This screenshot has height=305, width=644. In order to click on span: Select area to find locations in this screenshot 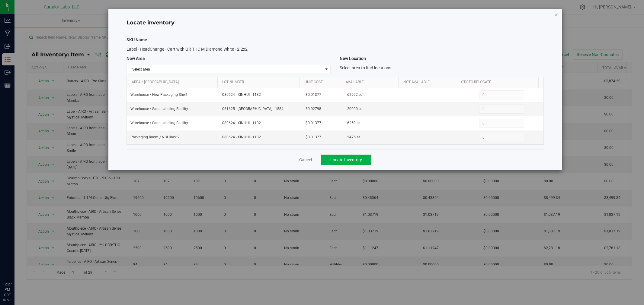, I will do `click(365, 68)`.